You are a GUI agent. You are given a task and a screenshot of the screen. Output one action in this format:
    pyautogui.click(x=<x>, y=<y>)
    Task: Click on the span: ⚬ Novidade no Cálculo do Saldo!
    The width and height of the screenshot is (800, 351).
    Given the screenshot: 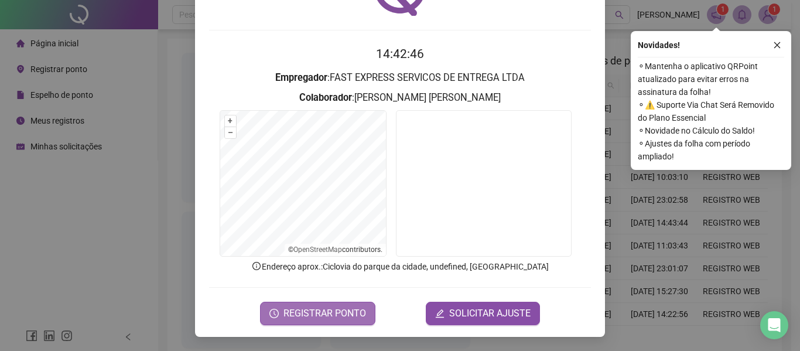 What is the action you would take?
    pyautogui.click(x=711, y=131)
    